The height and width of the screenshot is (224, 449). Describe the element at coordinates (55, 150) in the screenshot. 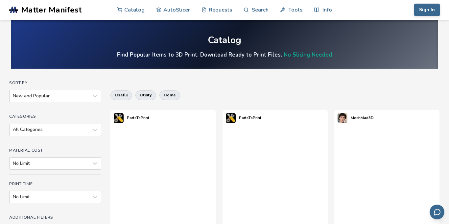

I see `h4: Material Cost` at that location.